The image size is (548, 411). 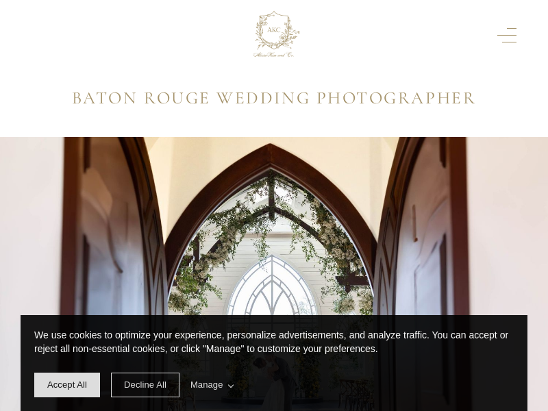 I want to click on div: cookieconsent, so click(x=274, y=363).